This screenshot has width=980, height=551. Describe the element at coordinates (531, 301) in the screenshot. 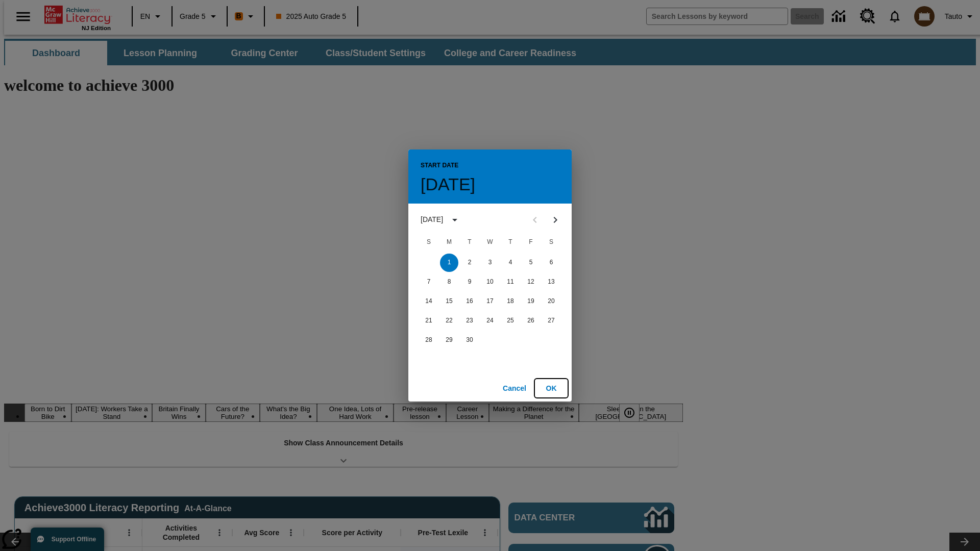

I see `button: 19` at that location.